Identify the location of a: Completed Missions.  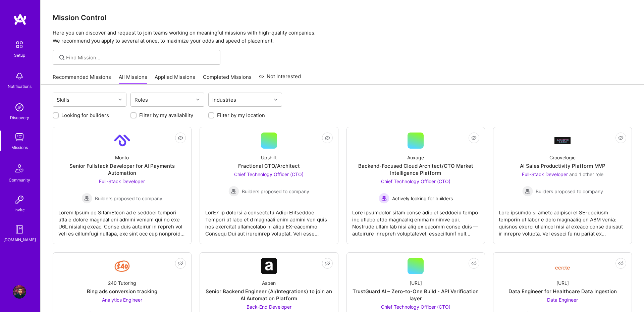
(227, 79).